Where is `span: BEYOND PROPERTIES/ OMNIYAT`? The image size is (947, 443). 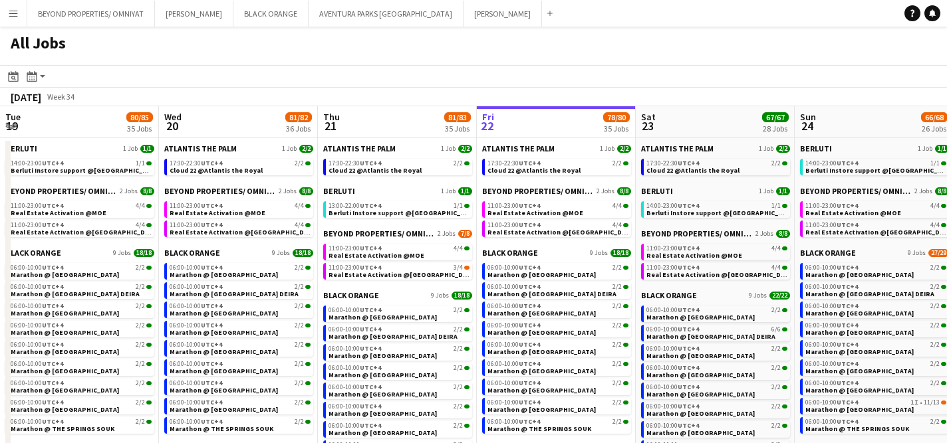
span: BEYOND PROPERTIES/ OMNIYAT is located at coordinates (379, 233).